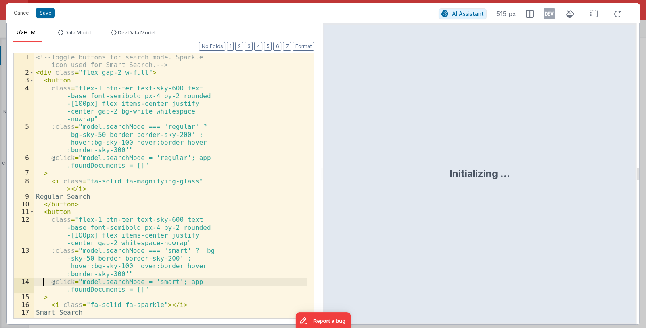 The image size is (646, 328). What do you see at coordinates (24, 304) in the screenshot?
I see `div: 16` at bounding box center [24, 304].